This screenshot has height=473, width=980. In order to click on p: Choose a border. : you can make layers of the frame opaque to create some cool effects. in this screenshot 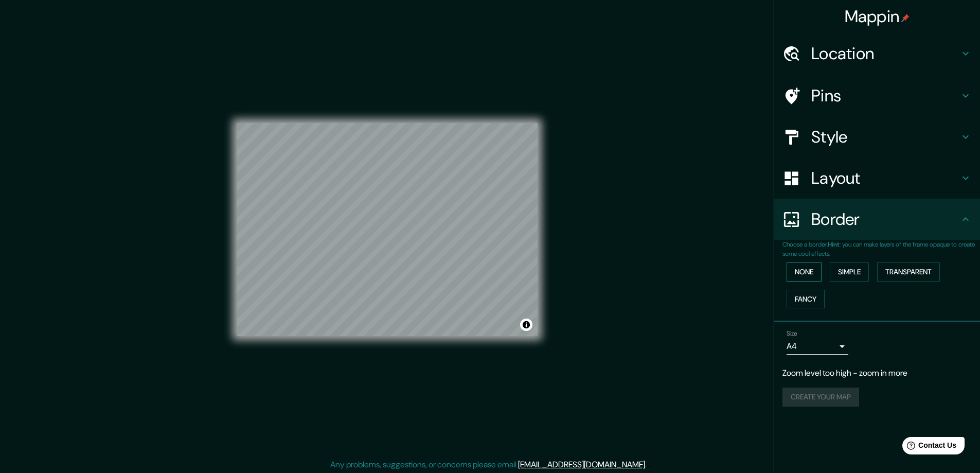, I will do `click(882, 249)`.